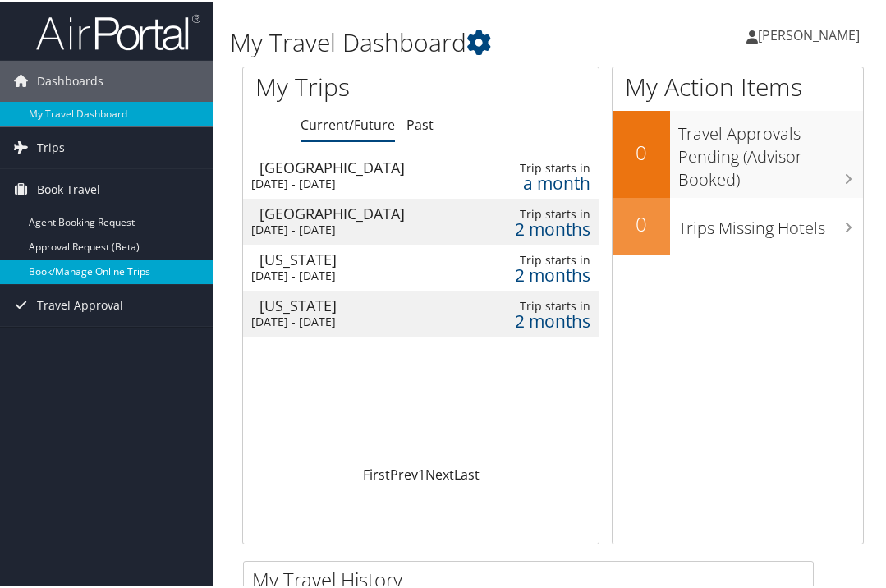 The image size is (886, 588). I want to click on a: 0Travel Approvals Pending (Advisor Booked), so click(738, 151).